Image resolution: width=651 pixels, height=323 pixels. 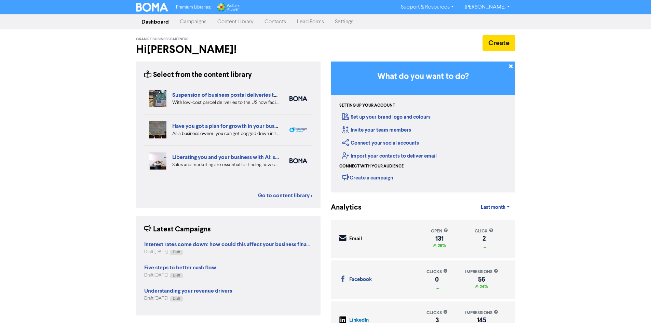 What do you see at coordinates (495, 207) in the screenshot?
I see `a: Last month` at bounding box center [495, 207].